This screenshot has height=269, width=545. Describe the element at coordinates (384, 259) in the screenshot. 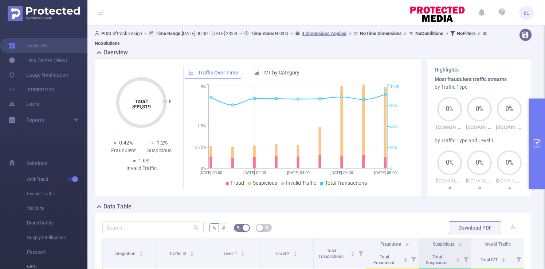

I see `span: Total Fraudulent` at that location.